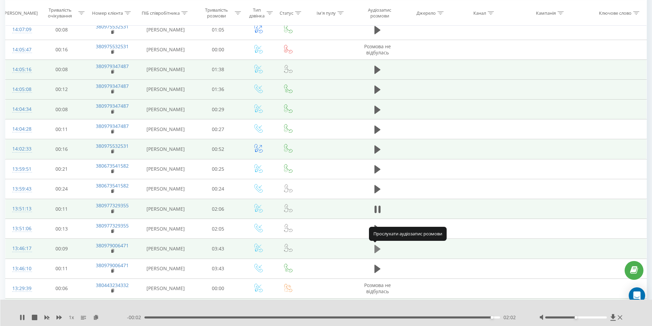 This screenshot has height=326, width=652. Describe the element at coordinates (218, 70) in the screenshot. I see `td: 01:38` at that location.